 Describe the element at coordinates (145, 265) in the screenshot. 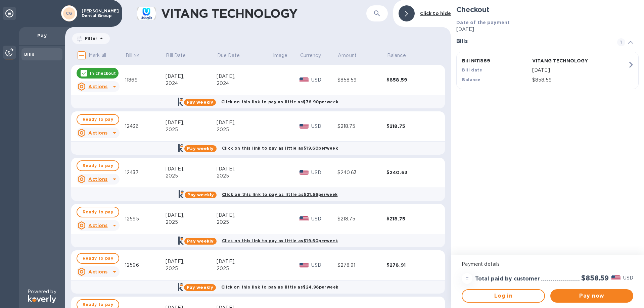

I see `div: 12596` at that location.